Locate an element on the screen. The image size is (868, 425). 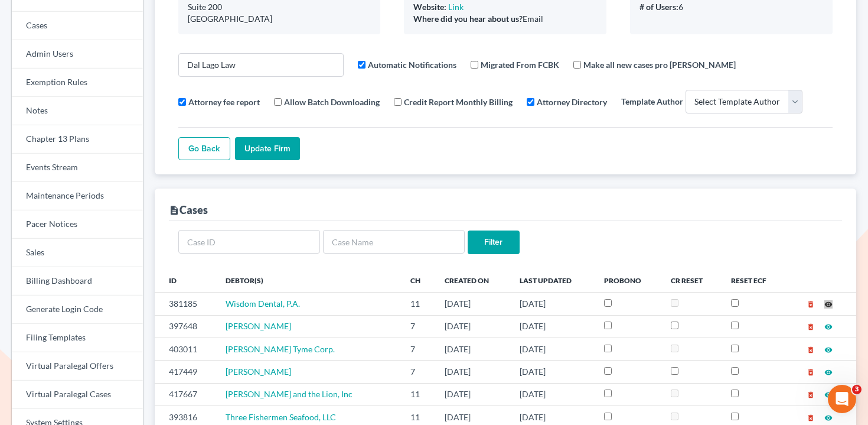
div: Suite 200 is located at coordinates (279, 7).